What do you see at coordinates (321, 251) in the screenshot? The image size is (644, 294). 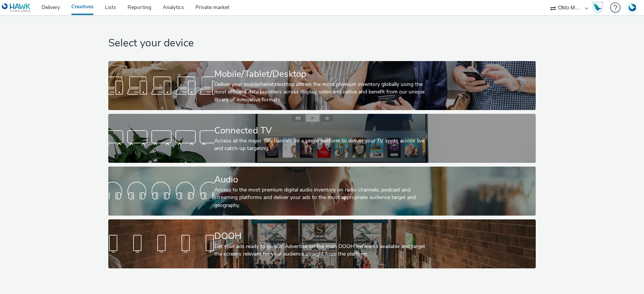 I see `div: Get your ads ready to go out! Advertise on the main DOOH networks available and target the screen...` at bounding box center [321, 251].